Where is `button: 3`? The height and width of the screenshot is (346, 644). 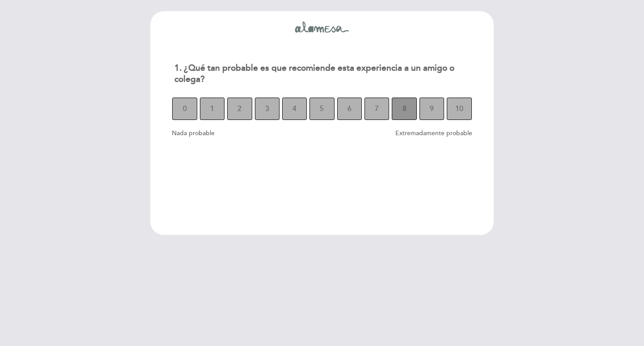 button: 3 is located at coordinates (267, 109).